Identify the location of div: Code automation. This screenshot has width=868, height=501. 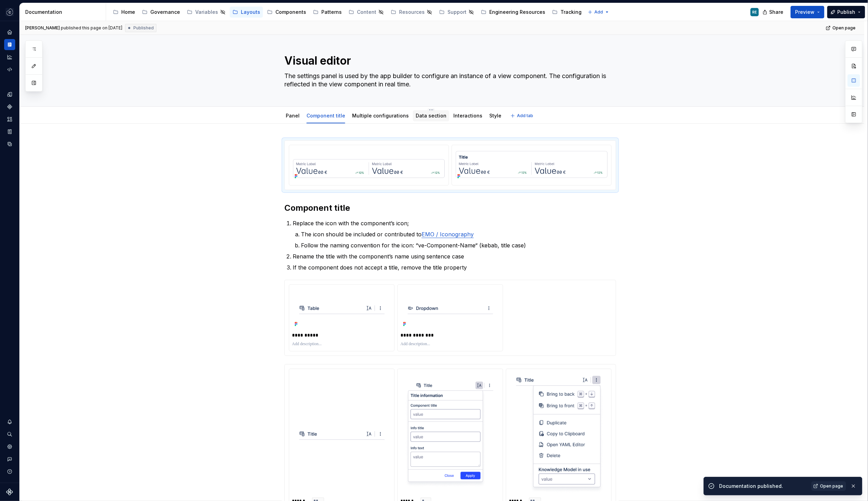
(10, 69).